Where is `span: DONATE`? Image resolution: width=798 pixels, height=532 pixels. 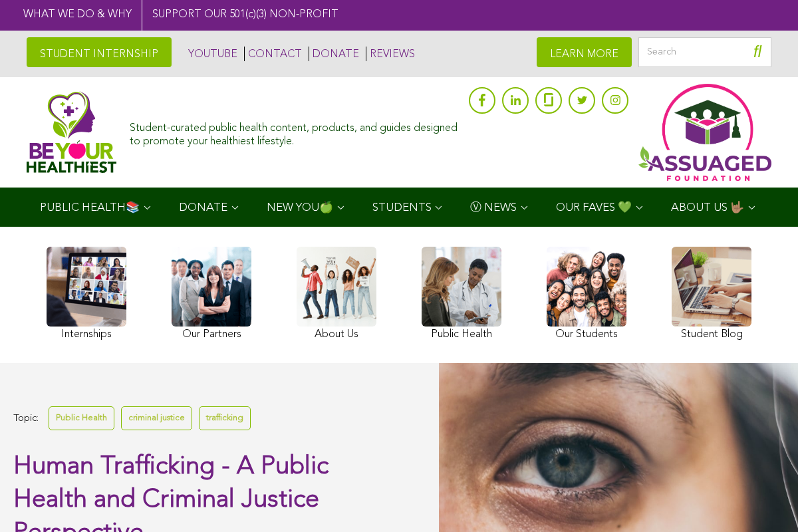
span: DONATE is located at coordinates (202, 208).